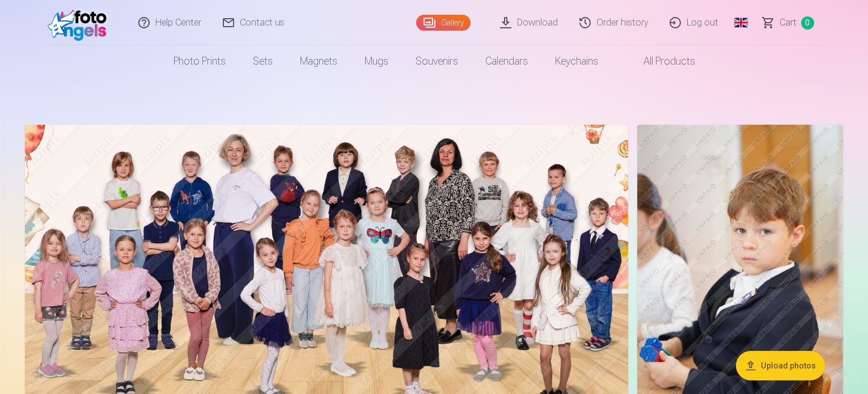 This screenshot has height=394, width=868. I want to click on a: Sets, so click(263, 61).